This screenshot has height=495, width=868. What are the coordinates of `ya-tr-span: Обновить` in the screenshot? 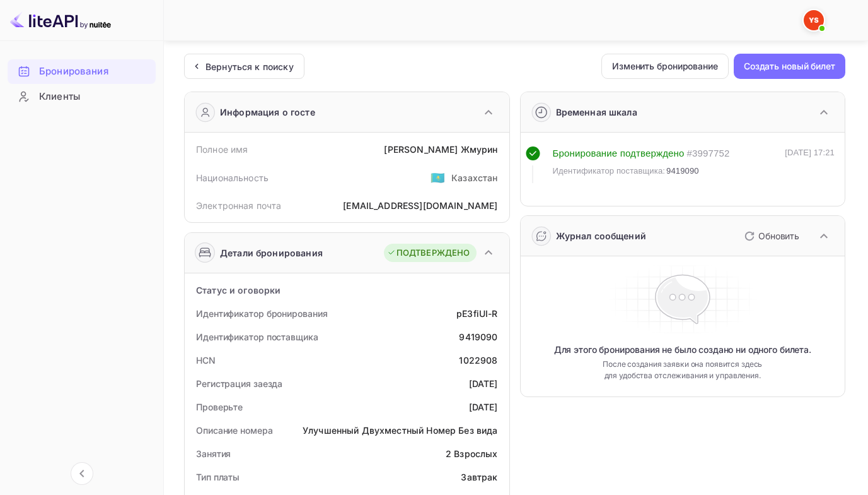 It's located at (779, 235).